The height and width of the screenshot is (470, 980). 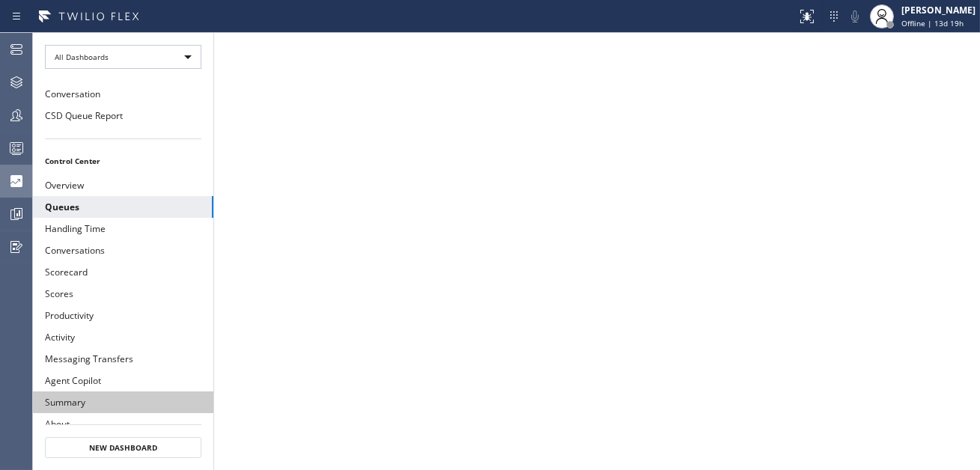 I want to click on button: New Dashboard, so click(x=123, y=447).